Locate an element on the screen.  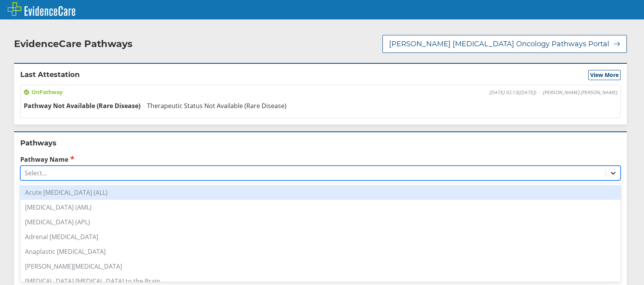
span: On Pathway is located at coordinates (43, 93).